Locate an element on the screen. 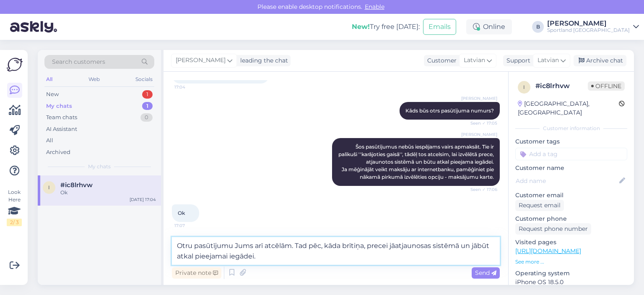  p: Operating system is located at coordinates (571, 273).